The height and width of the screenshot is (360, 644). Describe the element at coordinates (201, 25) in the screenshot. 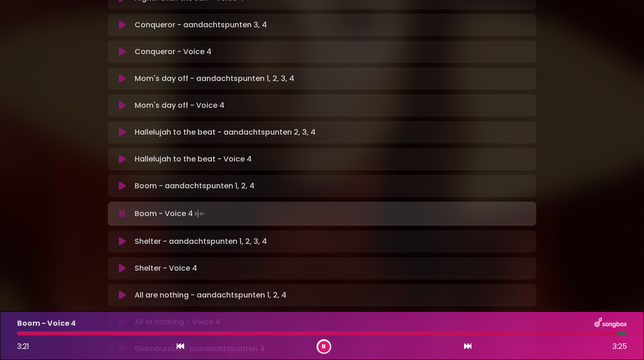

I see `p: Conqueror - aandachtspunten 3, 4` at that location.